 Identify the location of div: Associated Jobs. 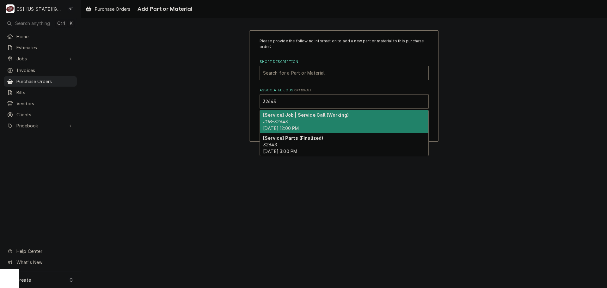
(344, 98).